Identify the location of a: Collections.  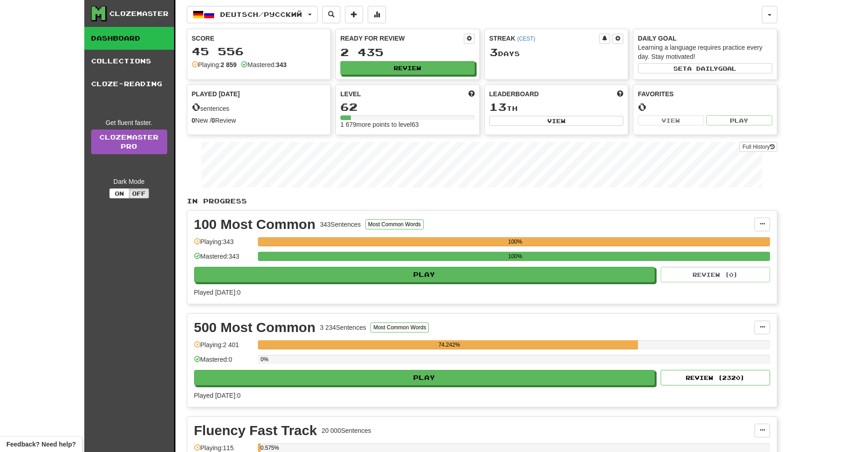
(129, 61).